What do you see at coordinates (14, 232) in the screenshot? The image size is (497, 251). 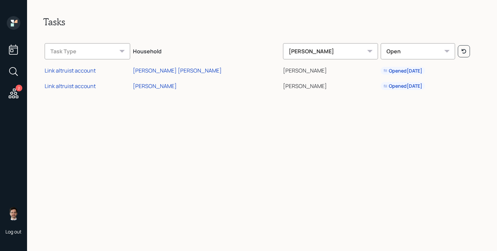 I see `div: Log out` at bounding box center [14, 232].